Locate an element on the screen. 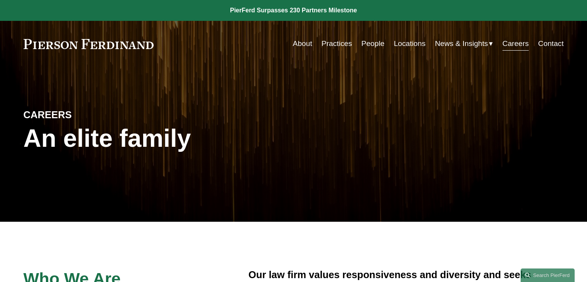  a: Practices is located at coordinates (336, 44).